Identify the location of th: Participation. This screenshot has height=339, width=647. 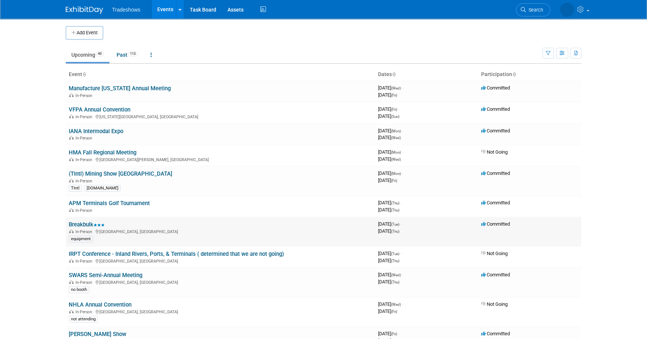
(529, 75).